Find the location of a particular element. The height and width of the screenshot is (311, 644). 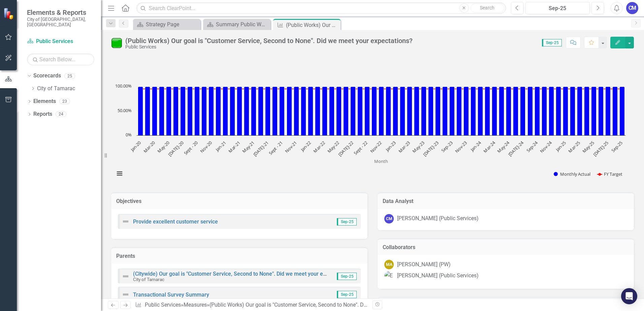

path: Feb-20, 100. Monthly Actual. is located at coordinates (148, 111).